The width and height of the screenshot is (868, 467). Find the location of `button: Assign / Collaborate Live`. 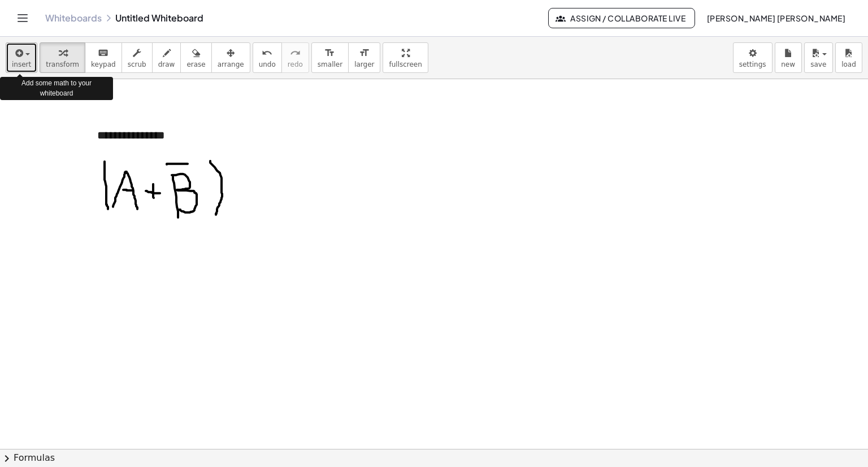

button: Assign / Collaborate Live is located at coordinates (621, 18).